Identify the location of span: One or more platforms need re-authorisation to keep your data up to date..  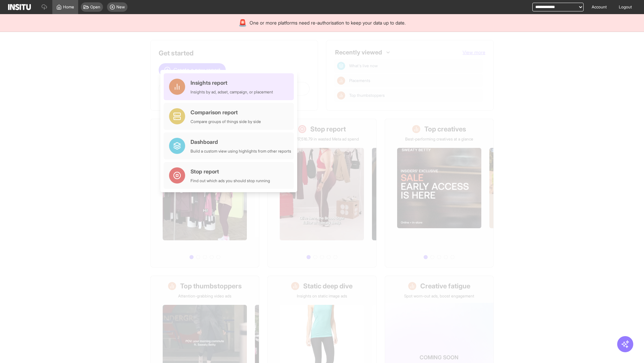
(327, 23).